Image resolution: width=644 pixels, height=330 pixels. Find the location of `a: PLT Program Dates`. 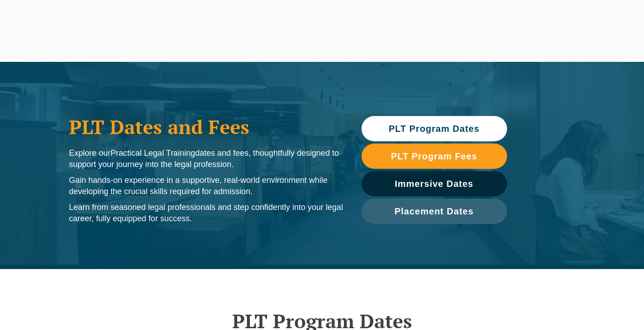

a: PLT Program Dates is located at coordinates (435, 129).